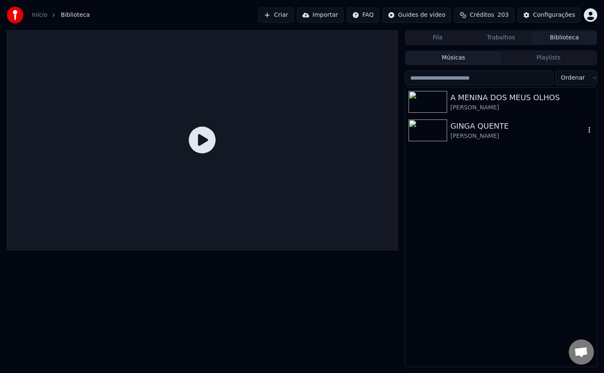 The width and height of the screenshot is (604, 373). What do you see at coordinates (581, 352) in the screenshot?
I see `div: Open chat` at bounding box center [581, 352].